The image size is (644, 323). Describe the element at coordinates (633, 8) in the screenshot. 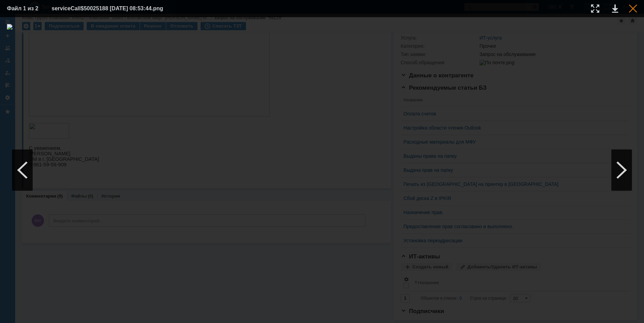

I see `div: Закрыть окно (Esc)` at that location.